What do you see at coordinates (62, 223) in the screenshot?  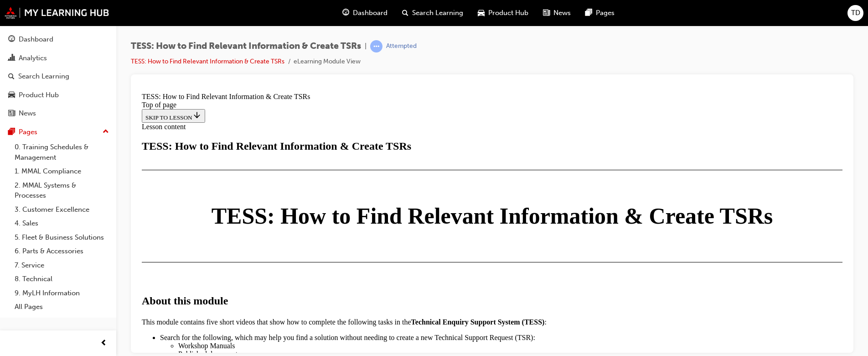 I see `a: 4. Sales` at bounding box center [62, 223].